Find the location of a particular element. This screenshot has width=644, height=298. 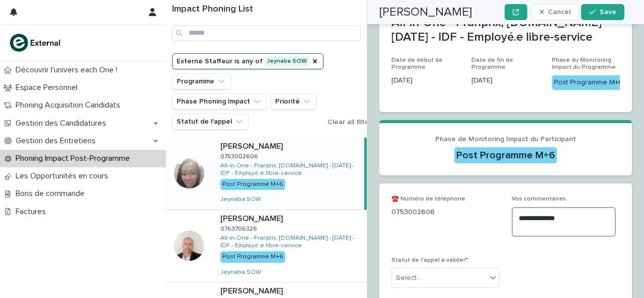

input: Search is located at coordinates (266, 33).